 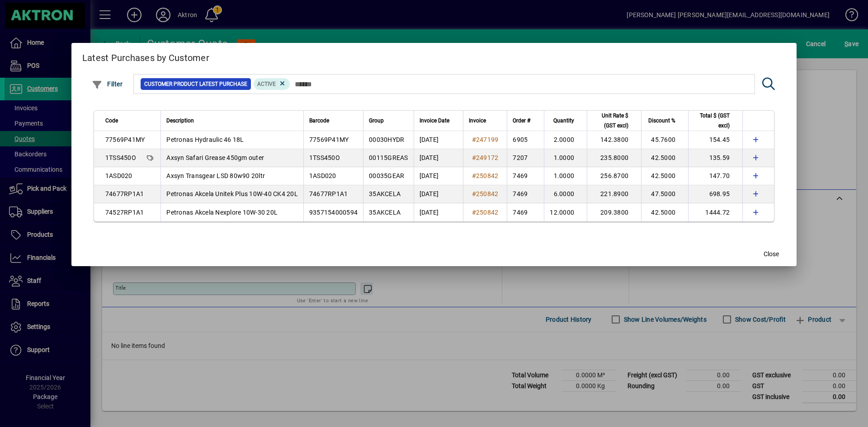 I want to click on h2: Latest Purchases by Customer, so click(x=434, y=56).